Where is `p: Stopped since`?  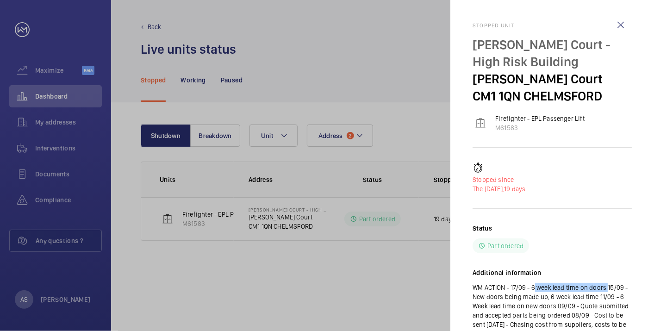 p: Stopped since is located at coordinates (552, 180).